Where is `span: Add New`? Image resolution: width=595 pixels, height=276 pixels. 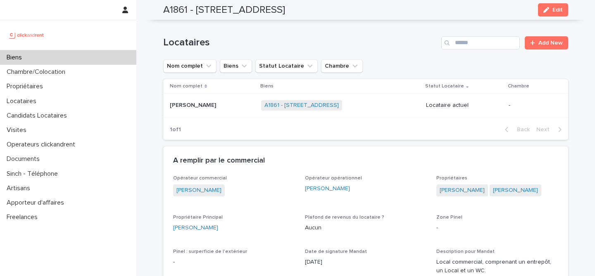
span: Add New is located at coordinates (550, 43).